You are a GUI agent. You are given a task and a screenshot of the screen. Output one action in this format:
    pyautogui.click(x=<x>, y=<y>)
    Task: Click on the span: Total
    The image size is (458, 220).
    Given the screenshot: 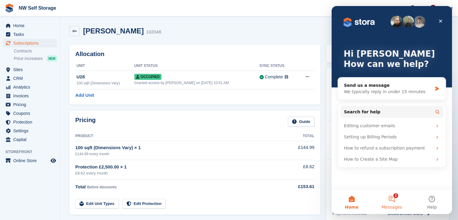 What is the action you would take?
    pyautogui.click(x=80, y=186)
    